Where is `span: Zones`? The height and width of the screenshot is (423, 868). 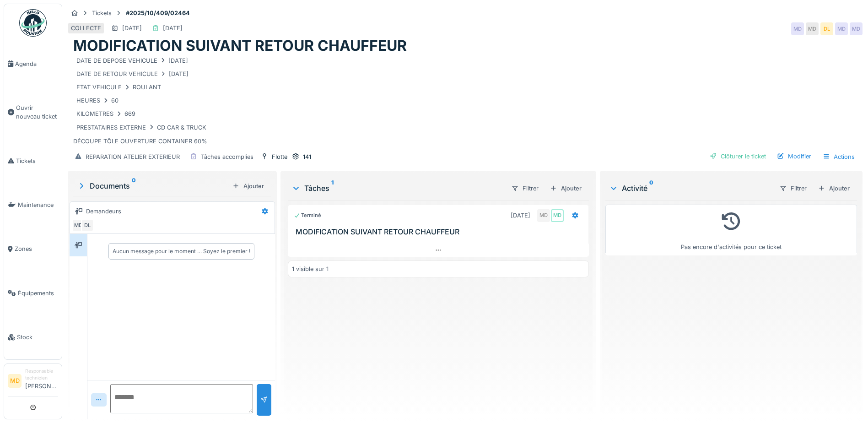 span: Zones is located at coordinates (36, 249).